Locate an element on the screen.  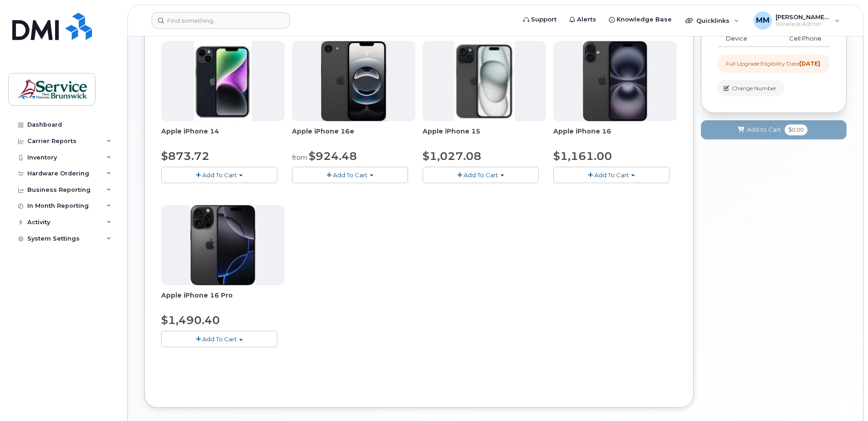
span: Support is located at coordinates (544, 19).